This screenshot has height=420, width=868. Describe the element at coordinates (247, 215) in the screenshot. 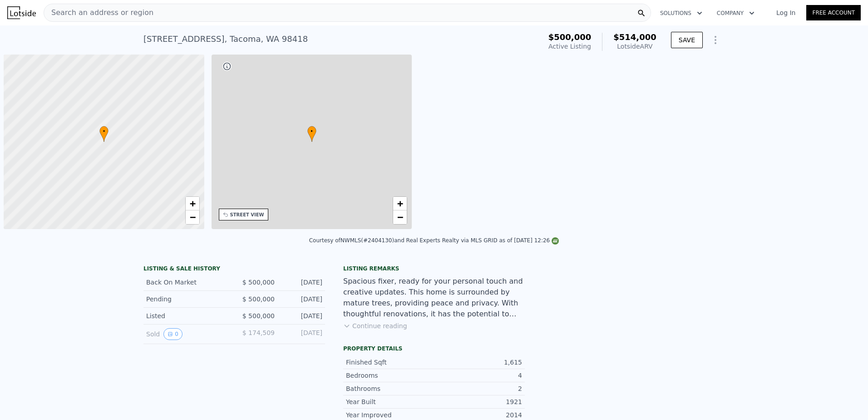

I see `div: STREET VIEW` at that location.